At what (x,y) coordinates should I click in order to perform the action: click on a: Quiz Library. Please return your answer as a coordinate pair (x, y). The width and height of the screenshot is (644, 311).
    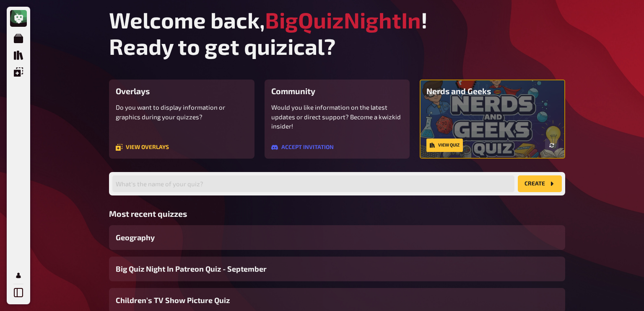
    Looking at the image, I should click on (18, 55).